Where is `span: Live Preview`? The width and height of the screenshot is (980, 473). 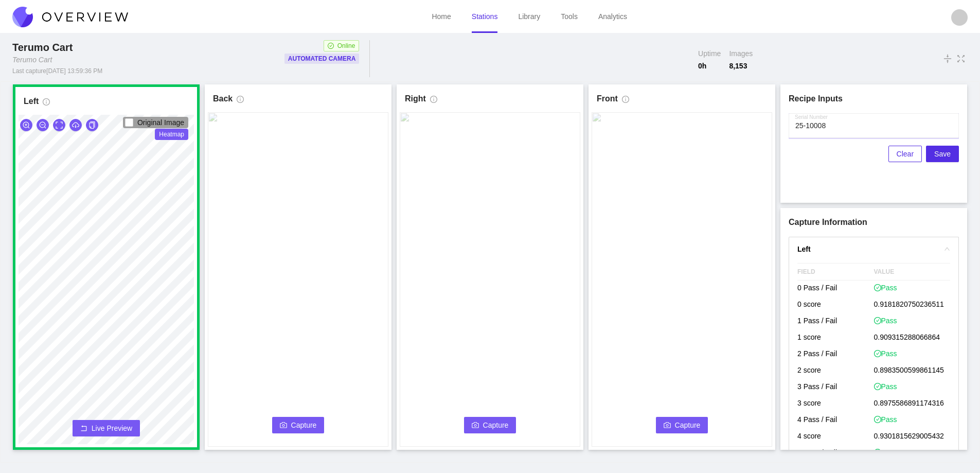 span: Live Preview is located at coordinates (112, 428).